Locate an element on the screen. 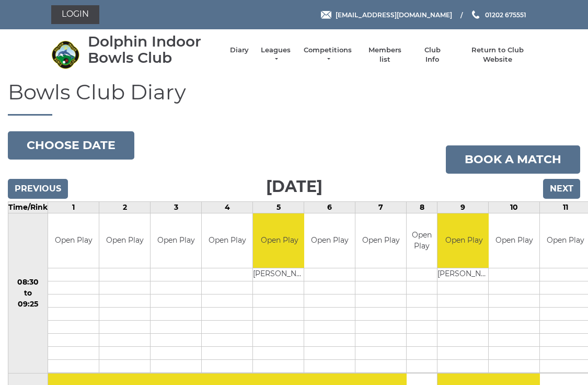 Image resolution: width=588 pixels, height=385 pixels. a: Phone us 01202 675551 is located at coordinates (498, 14).